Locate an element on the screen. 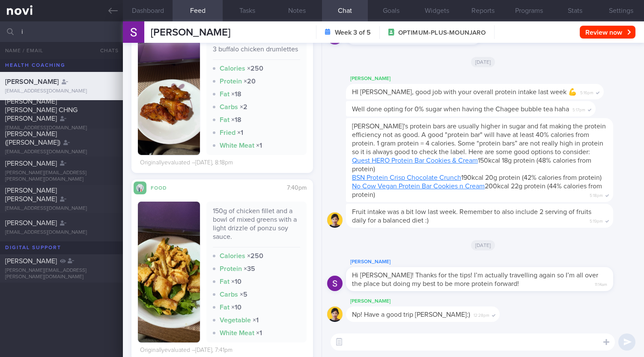  span: 5:19pm is located at coordinates (596, 220).